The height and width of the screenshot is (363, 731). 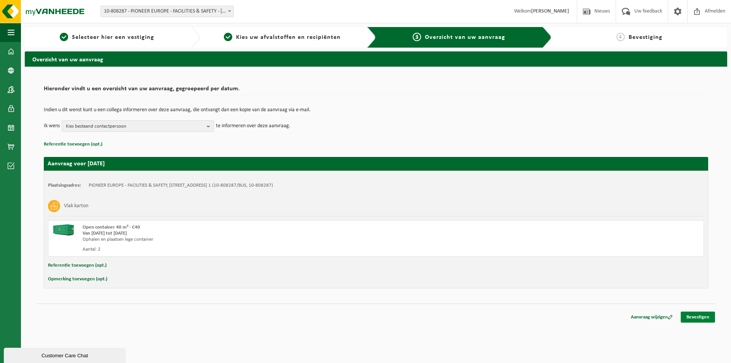 I want to click on span: Selecteer hier een vestiging, so click(x=113, y=37).